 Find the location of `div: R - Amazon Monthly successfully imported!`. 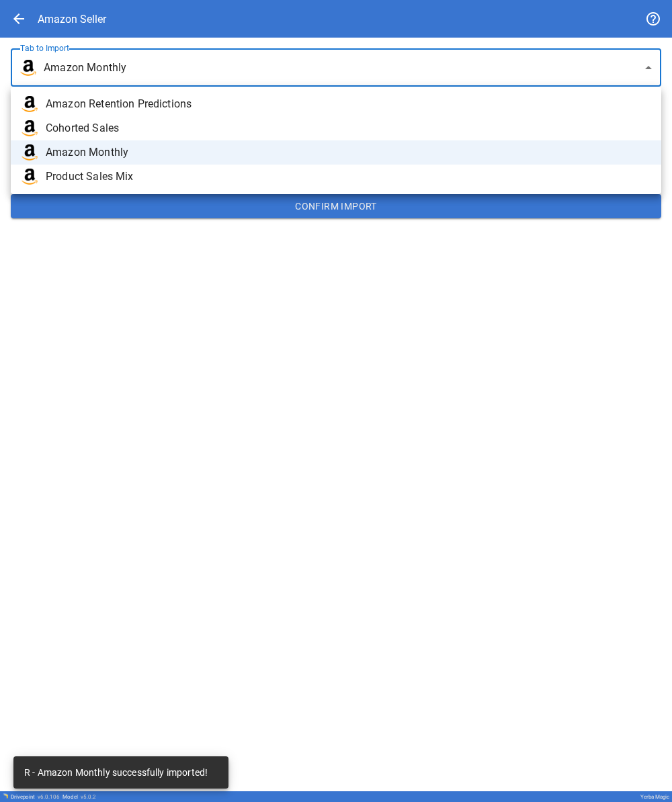

div: R - Amazon Monthly successfully imported! is located at coordinates (115, 772).